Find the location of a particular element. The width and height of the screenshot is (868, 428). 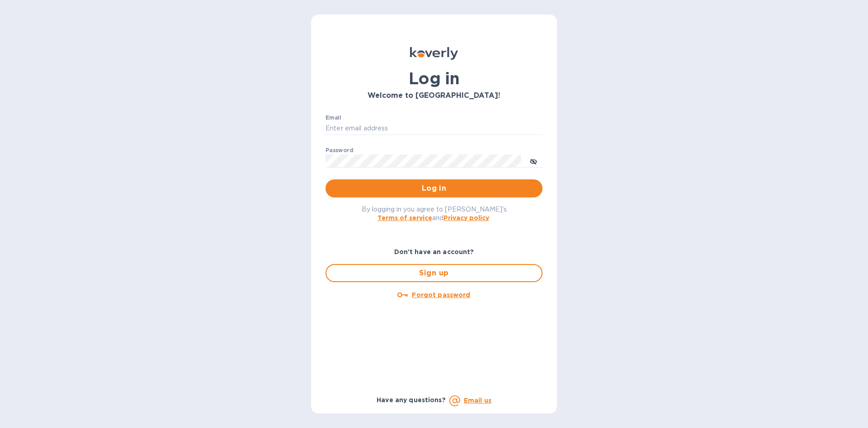

u: Forgot password is located at coordinates (440, 295).